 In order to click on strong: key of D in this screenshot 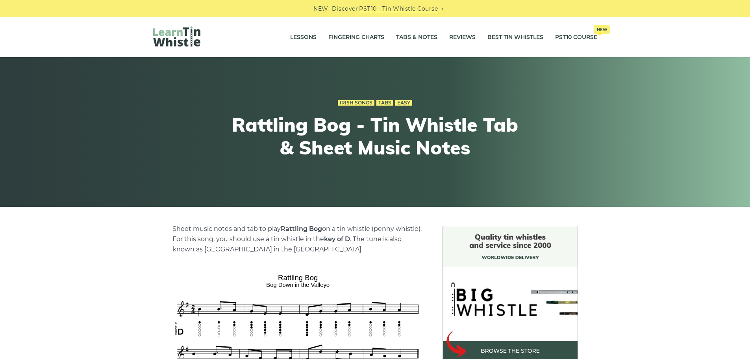, I will do `click(337, 239)`.